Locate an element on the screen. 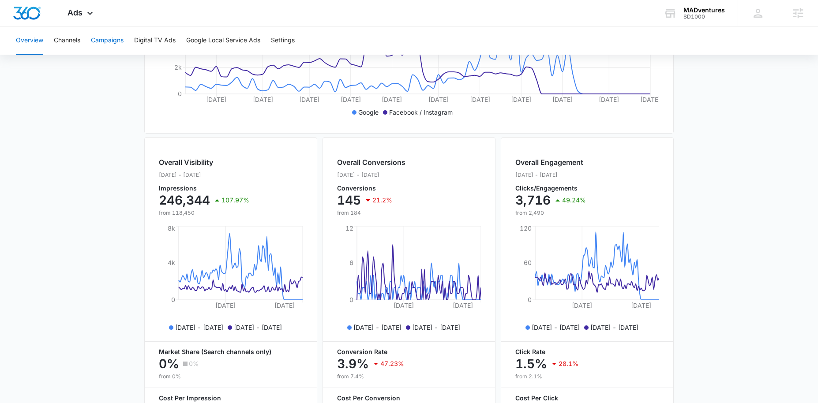 This screenshot has height=403, width=818. button: Overview is located at coordinates (30, 41).